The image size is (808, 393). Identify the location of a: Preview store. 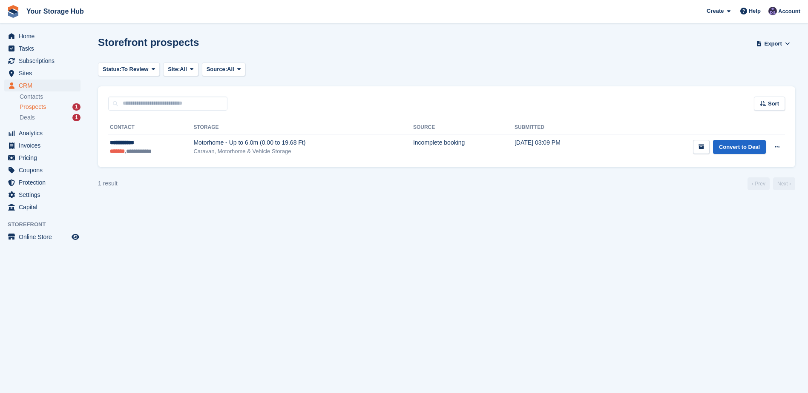
(75, 237).